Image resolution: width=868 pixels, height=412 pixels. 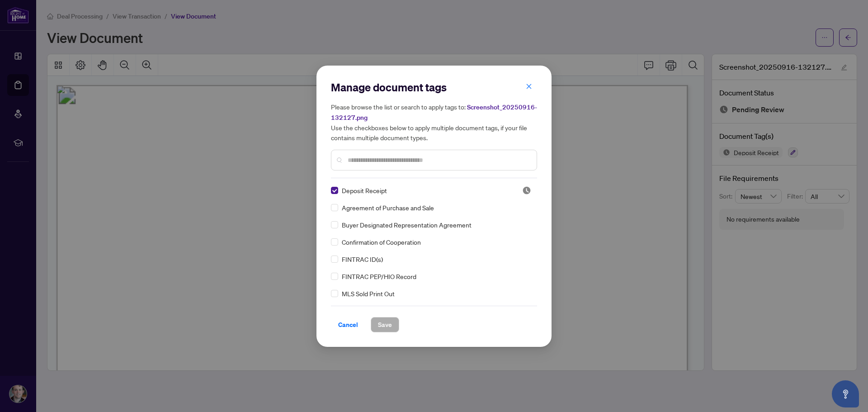 I want to click on button: Save, so click(x=385, y=325).